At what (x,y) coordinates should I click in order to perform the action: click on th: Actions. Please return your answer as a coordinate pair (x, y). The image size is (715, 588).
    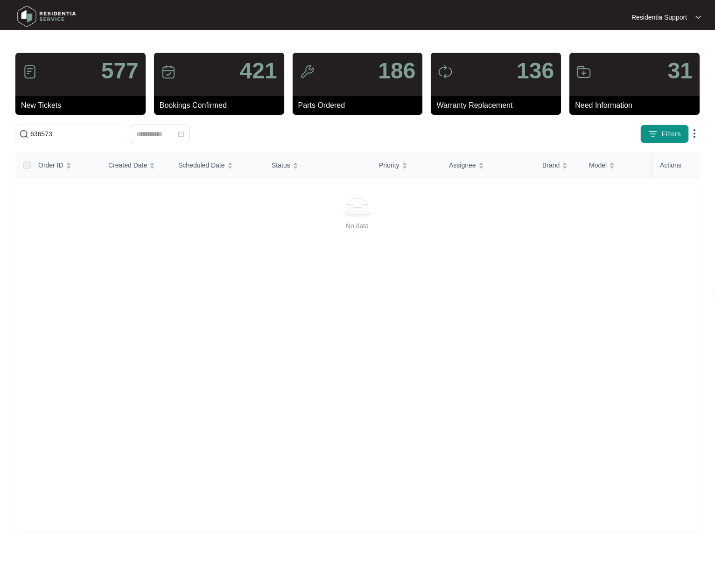
    Looking at the image, I should click on (676, 165).